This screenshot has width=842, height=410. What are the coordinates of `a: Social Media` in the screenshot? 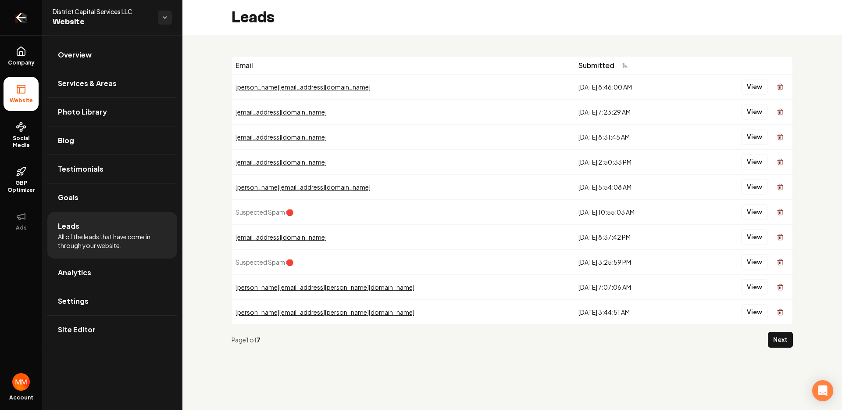 It's located at (21, 135).